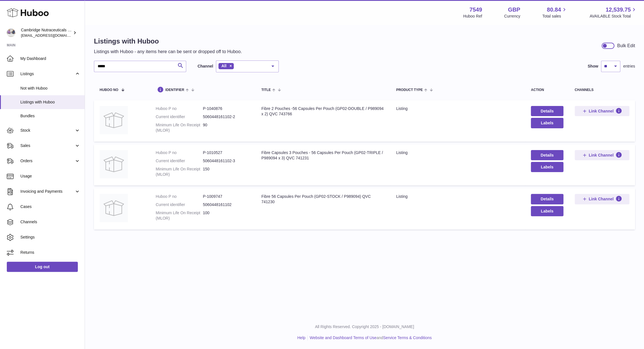  I want to click on span: Orders, so click(47, 161).